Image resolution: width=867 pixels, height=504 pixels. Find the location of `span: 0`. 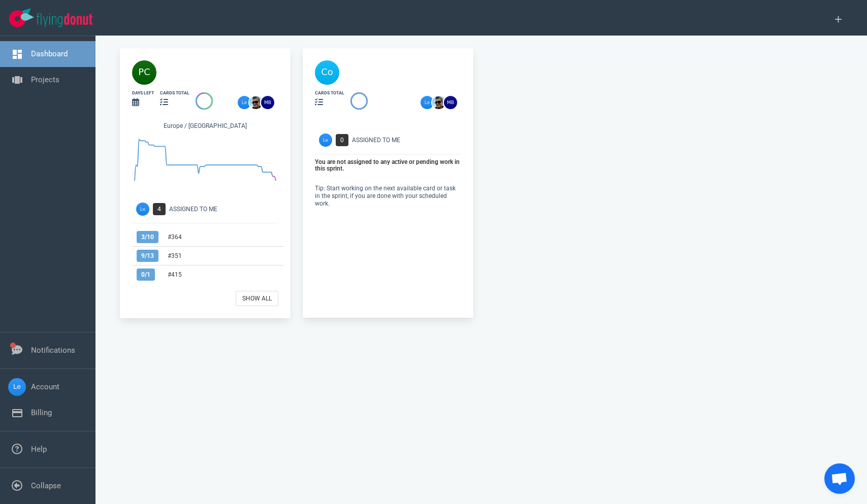

span: 0 is located at coordinates (342, 140).